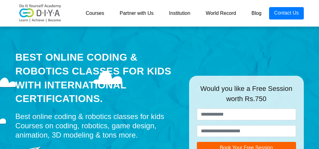  Describe the element at coordinates (179, 13) in the screenshot. I see `a: Institution` at that location.